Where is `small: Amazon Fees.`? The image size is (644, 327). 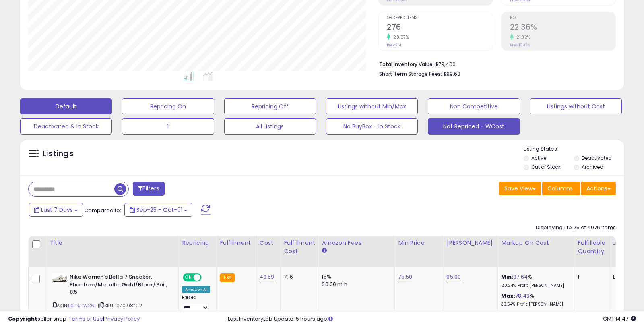 small: Amazon Fees. is located at coordinates (324, 251).